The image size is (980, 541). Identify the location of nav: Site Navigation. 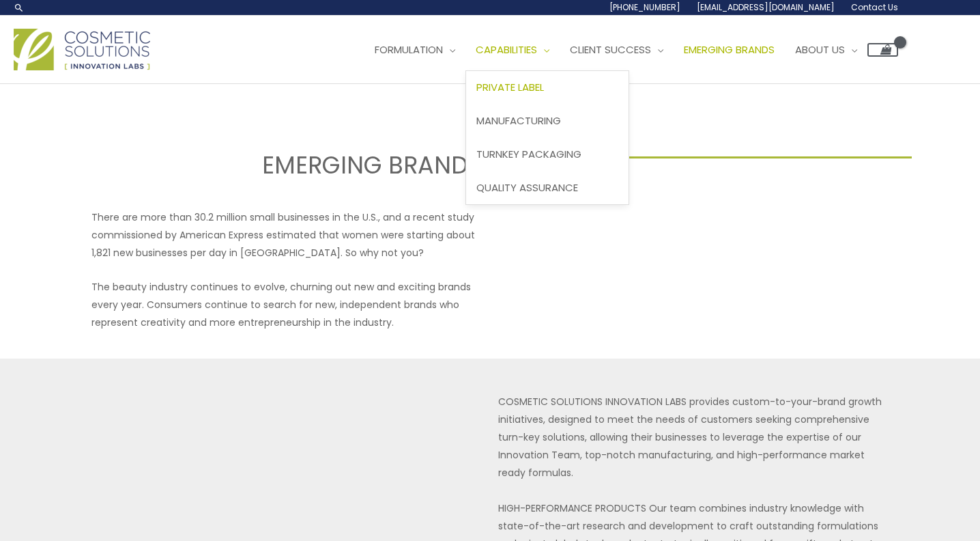
(626, 50).